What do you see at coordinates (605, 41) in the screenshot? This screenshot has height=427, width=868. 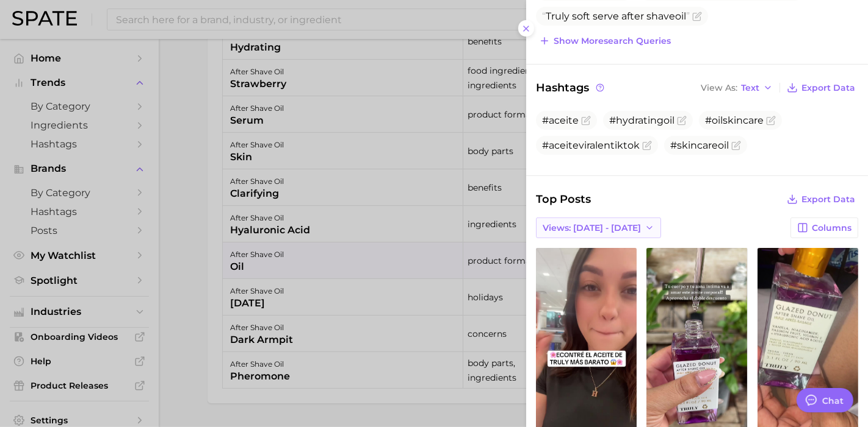 I see `button: Show moresearch queries` at bounding box center [605, 41].